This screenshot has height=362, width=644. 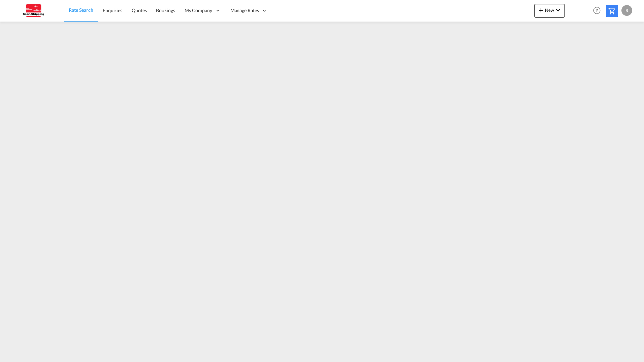 I want to click on span: Enquiries, so click(x=112, y=10).